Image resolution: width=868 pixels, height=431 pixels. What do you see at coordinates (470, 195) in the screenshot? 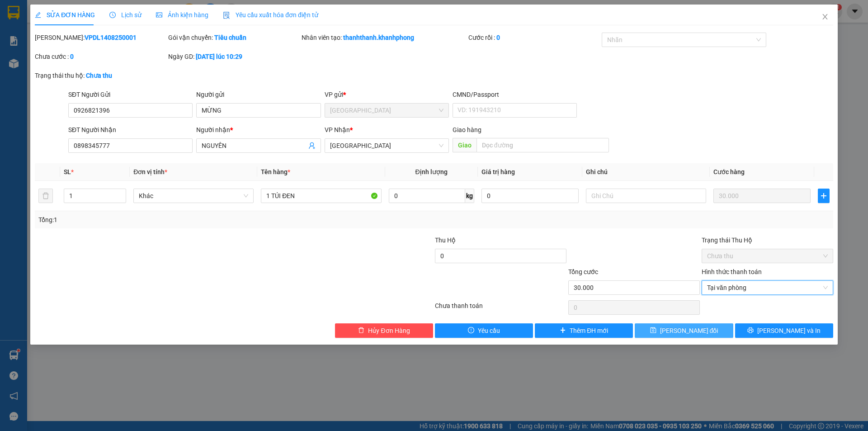
I see `span: kg` at bounding box center [470, 195].